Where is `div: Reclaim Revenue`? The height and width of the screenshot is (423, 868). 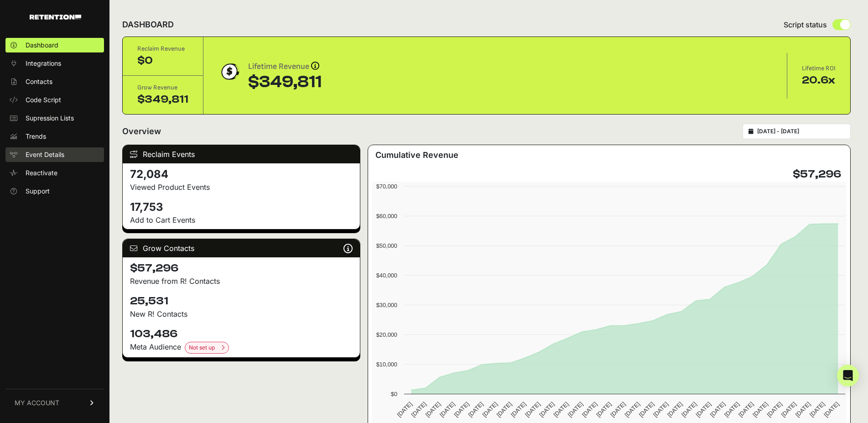
div: Reclaim Revenue is located at coordinates (163, 49).